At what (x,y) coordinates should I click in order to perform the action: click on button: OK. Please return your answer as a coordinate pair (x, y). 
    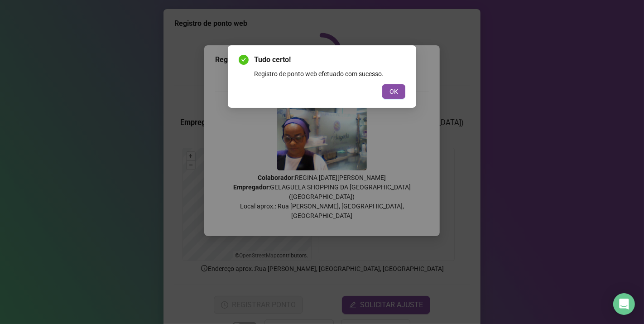
    Looking at the image, I should click on (394, 92).